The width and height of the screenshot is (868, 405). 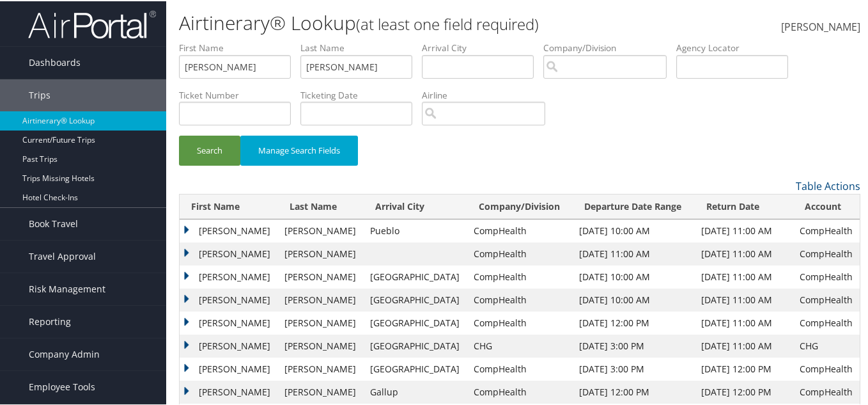 I want to click on button: Search, so click(x=210, y=149).